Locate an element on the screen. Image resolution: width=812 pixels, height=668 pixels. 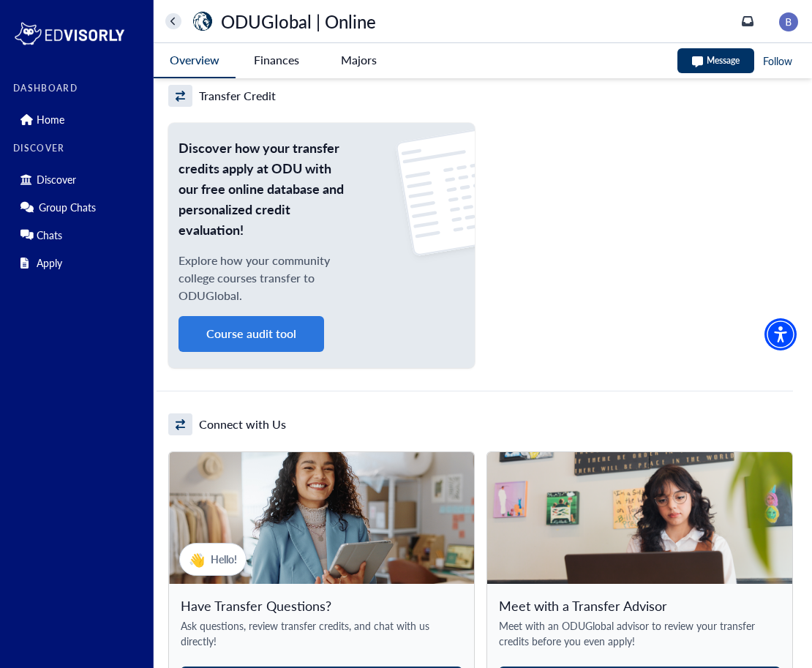
p: Discover is located at coordinates (57, 179).